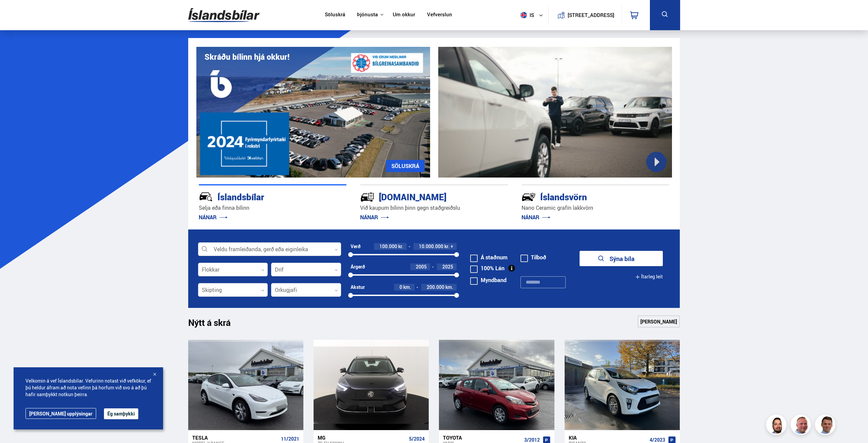 The width and height of the screenshot is (868, 443). Describe the element at coordinates (431, 246) in the screenshot. I see `span: 10.000.000` at that location.